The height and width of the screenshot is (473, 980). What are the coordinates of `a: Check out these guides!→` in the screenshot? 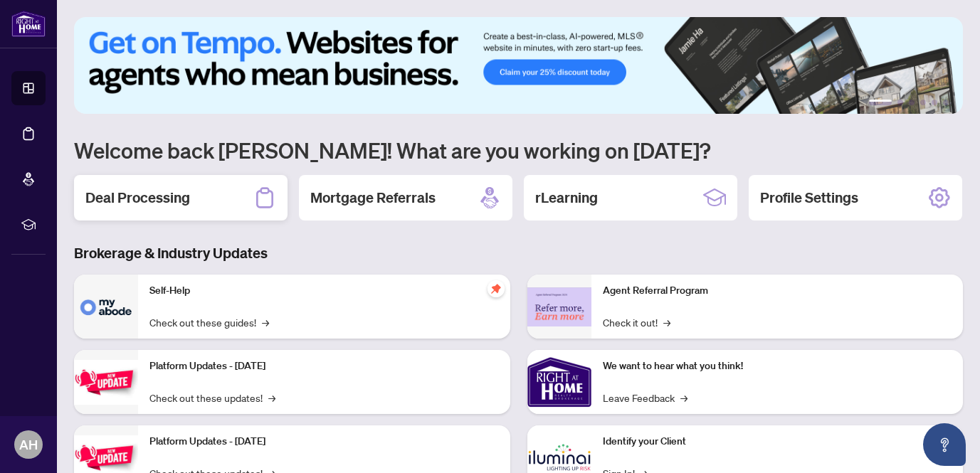 It's located at (209, 322).